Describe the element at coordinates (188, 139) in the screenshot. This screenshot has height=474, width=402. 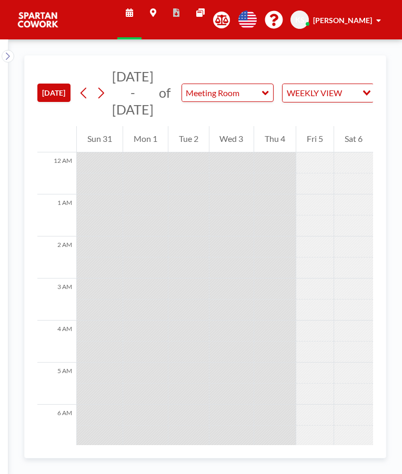
I see `div: Tue 2` at that location.